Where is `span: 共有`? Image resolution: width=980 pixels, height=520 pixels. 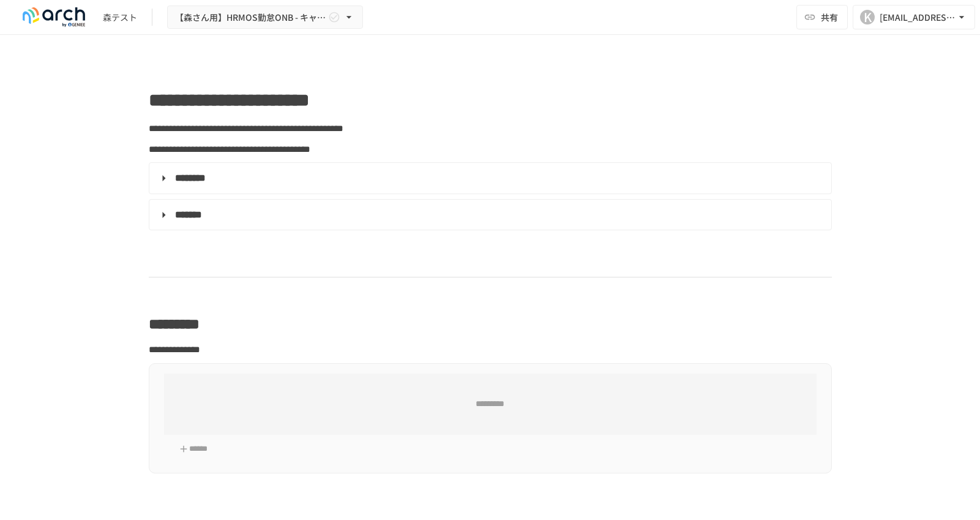 span: 共有 is located at coordinates (829, 17).